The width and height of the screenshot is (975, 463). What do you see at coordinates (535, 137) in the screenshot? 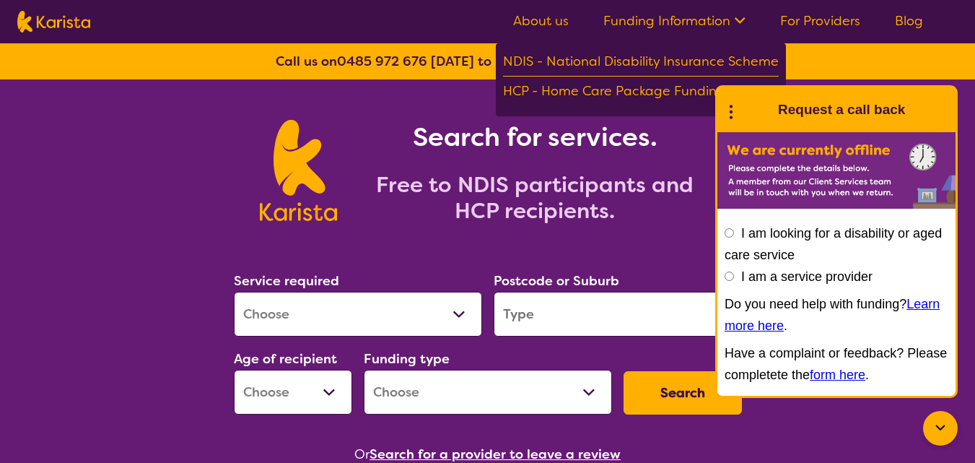
I see `h1: Search for services.` at bounding box center [535, 137].